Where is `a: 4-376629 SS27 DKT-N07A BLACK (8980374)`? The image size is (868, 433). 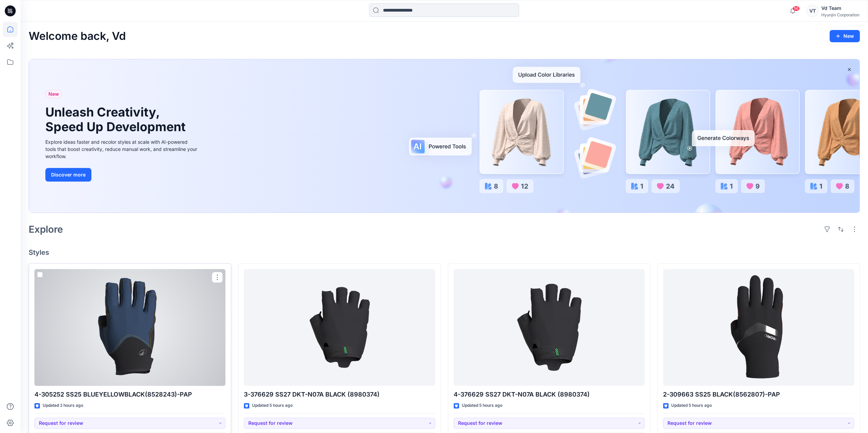
a: 4-376629 SS27 DKT-N07A BLACK (8980374) is located at coordinates (548, 327).